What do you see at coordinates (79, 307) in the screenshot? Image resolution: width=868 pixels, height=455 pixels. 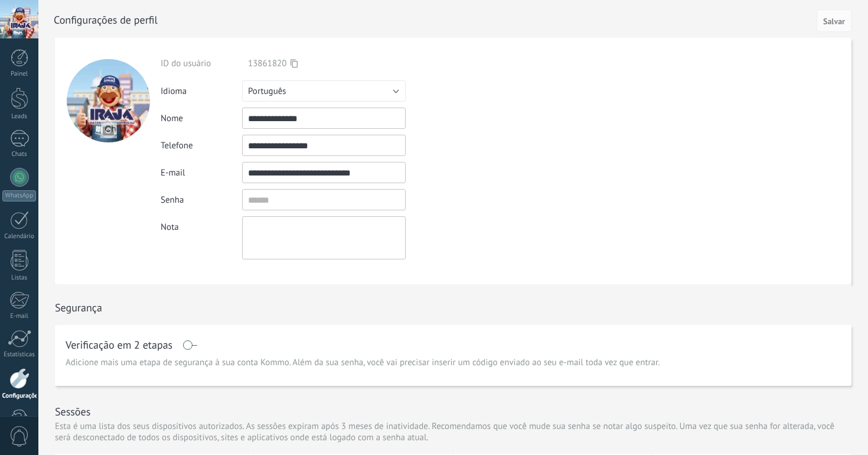 I see `h1: Segurança` at bounding box center [79, 307].